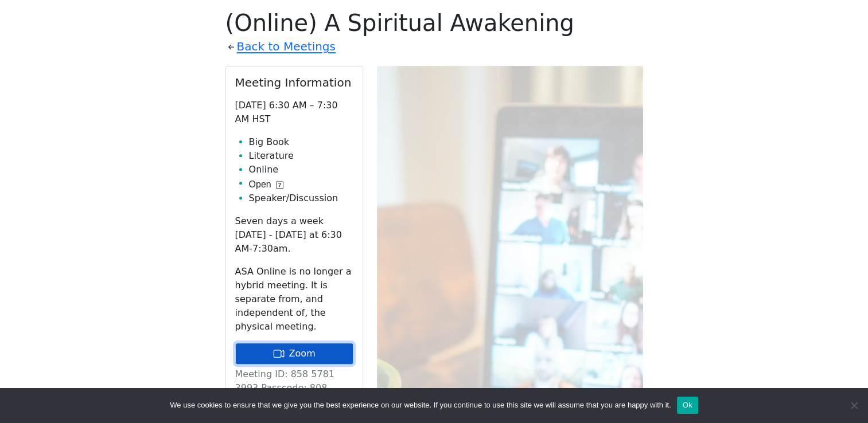  I want to click on button: Ok, so click(687, 406).